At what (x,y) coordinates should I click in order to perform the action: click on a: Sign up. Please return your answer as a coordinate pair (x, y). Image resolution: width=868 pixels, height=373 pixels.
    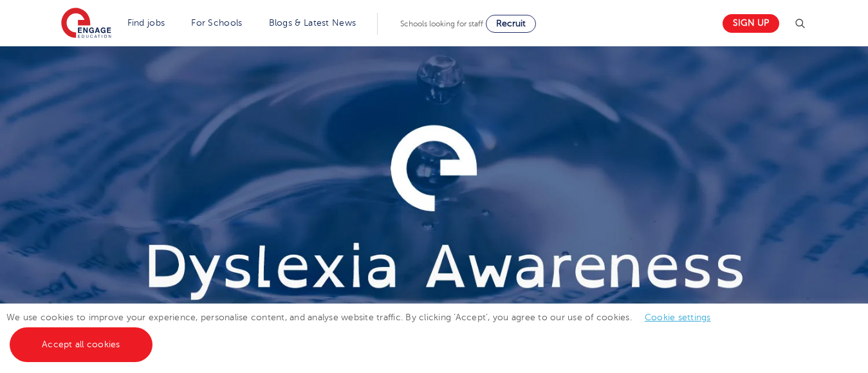
    Looking at the image, I should click on (751, 23).